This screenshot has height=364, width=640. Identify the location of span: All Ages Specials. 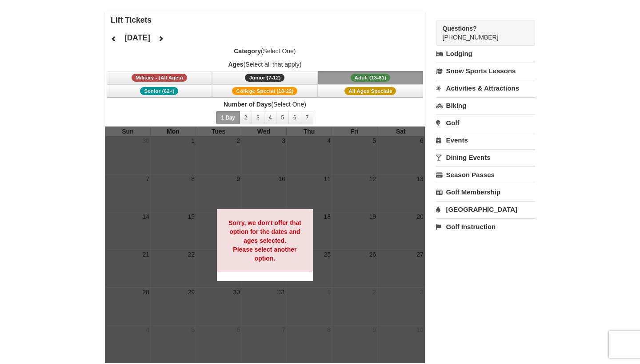
(370, 91).